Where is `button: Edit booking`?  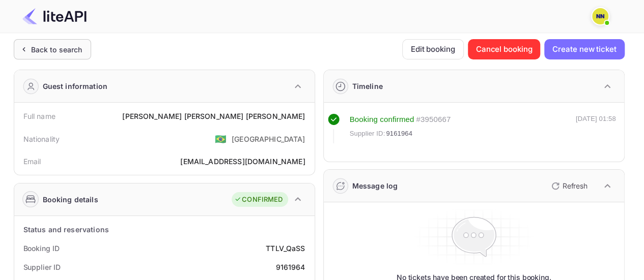 button: Edit booking is located at coordinates (433, 49).